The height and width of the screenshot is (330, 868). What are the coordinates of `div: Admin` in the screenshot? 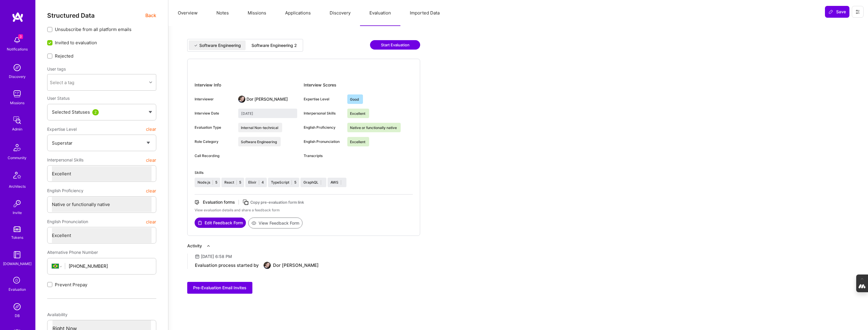 It's located at (17, 129).